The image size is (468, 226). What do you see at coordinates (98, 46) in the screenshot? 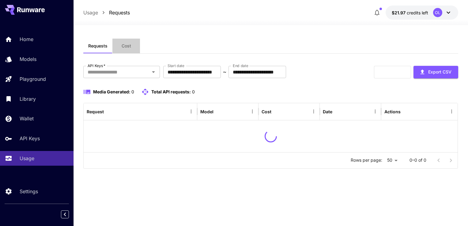
I see `span: Requests` at bounding box center [98, 46].